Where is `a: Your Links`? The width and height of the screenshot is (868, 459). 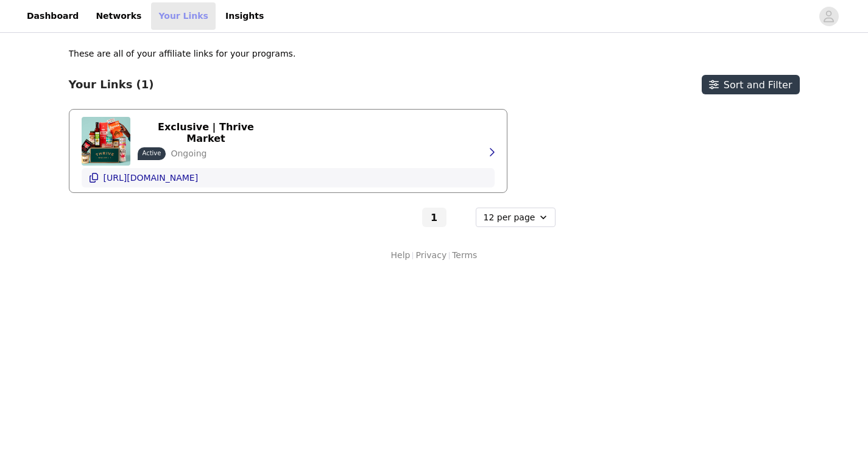
a: Your Links is located at coordinates (183, 16).